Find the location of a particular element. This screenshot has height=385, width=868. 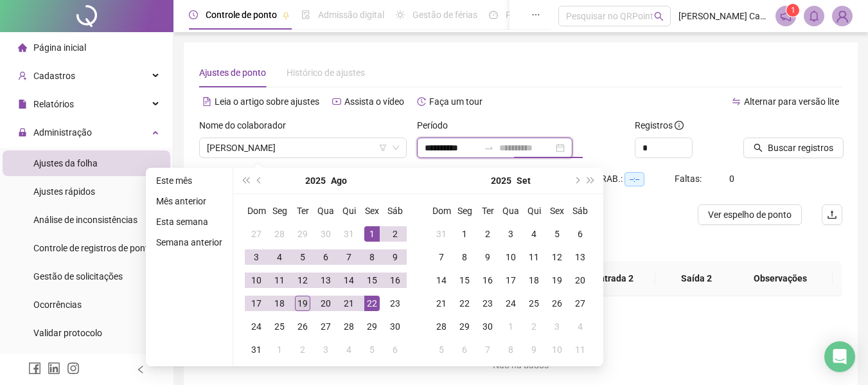

span: Faça um tour is located at coordinates (456, 102).